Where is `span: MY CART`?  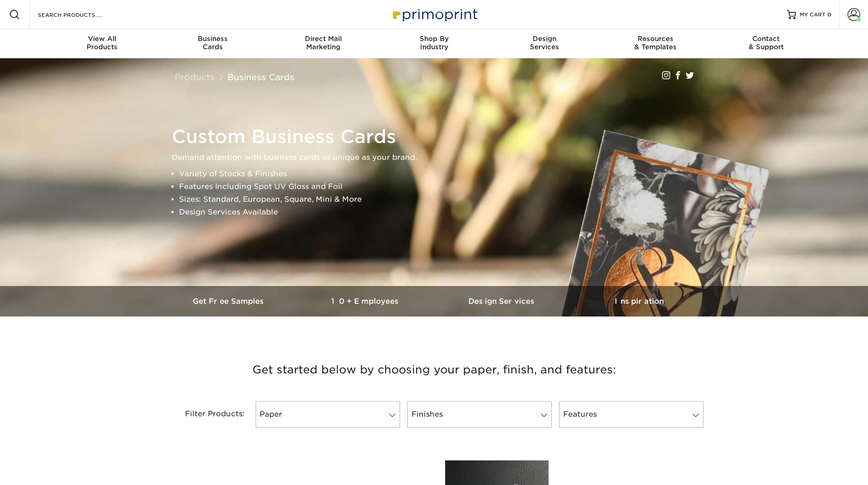 span: MY CART is located at coordinates (813, 14).